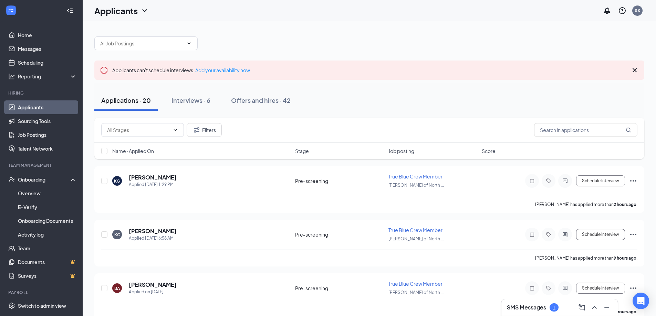 The height and width of the screenshot is (316, 656). Describe the element at coordinates (628, 130) in the screenshot. I see `svg: MagnifyingGlass` at that location.